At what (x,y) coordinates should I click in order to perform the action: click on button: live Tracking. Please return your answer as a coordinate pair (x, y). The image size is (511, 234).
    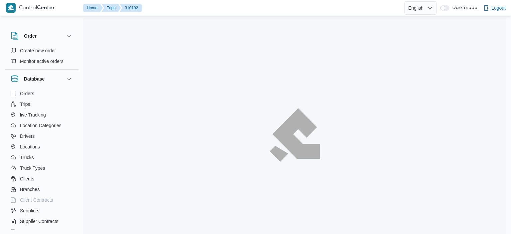
    Looking at the image, I should click on (42, 115).